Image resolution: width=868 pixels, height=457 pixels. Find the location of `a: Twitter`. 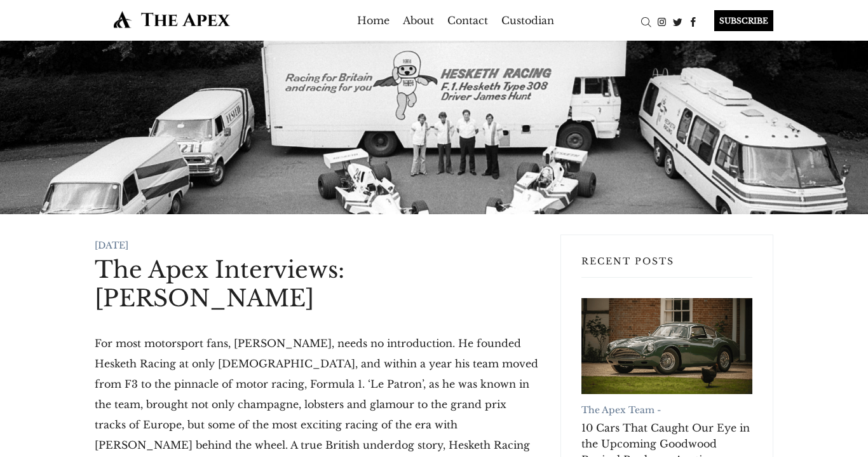

a: Twitter is located at coordinates (677, 21).